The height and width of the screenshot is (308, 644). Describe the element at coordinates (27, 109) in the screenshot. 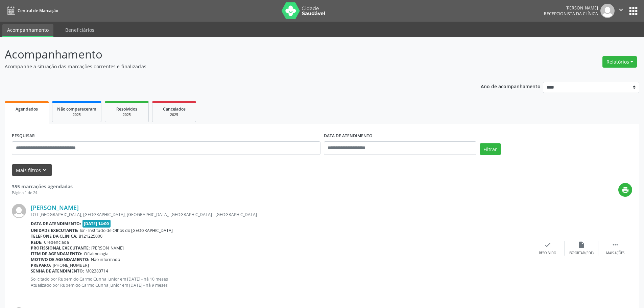

I see `span: Agendados` at that location.